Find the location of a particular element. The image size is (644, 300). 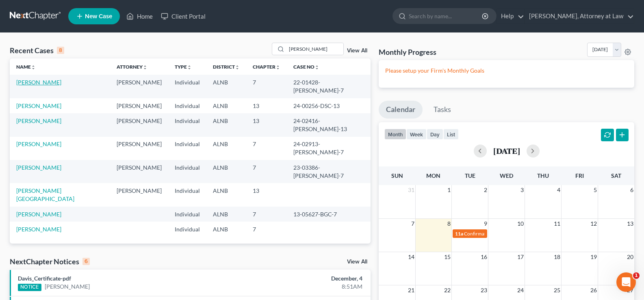

span: 12 is located at coordinates (594, 224).